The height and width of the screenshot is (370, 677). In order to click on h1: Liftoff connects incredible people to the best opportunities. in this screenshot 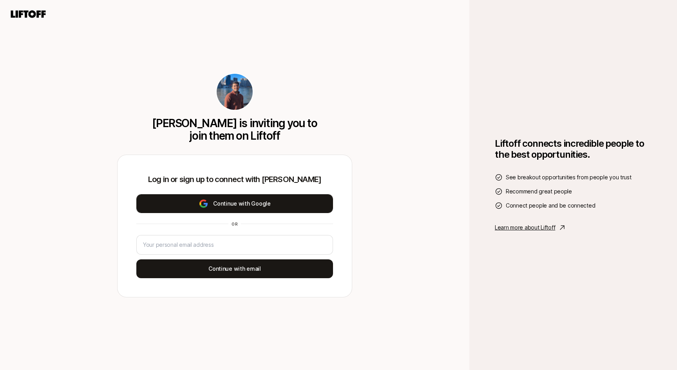, I will do `click(573, 149)`.